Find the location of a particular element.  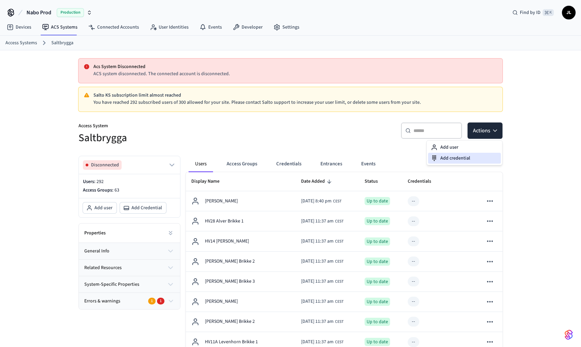

span: Production is located at coordinates (70, 13).